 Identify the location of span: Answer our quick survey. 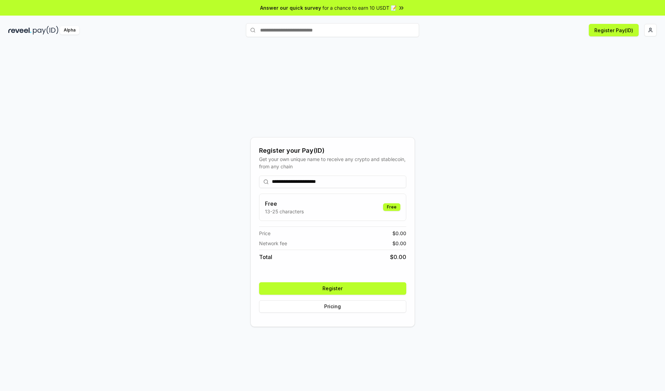
(290, 8).